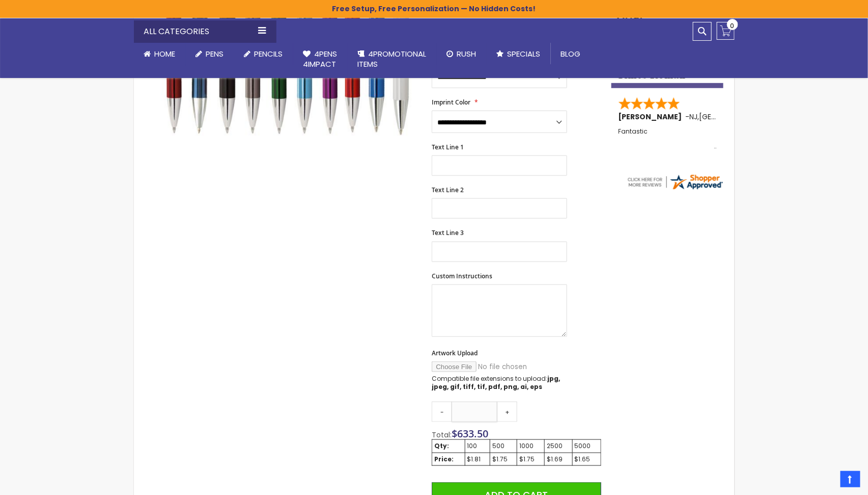 Image resolution: width=868 pixels, height=495 pixels. What do you see at coordinates (442, 445) in the screenshot?
I see `strong: Qty:` at bounding box center [442, 445].